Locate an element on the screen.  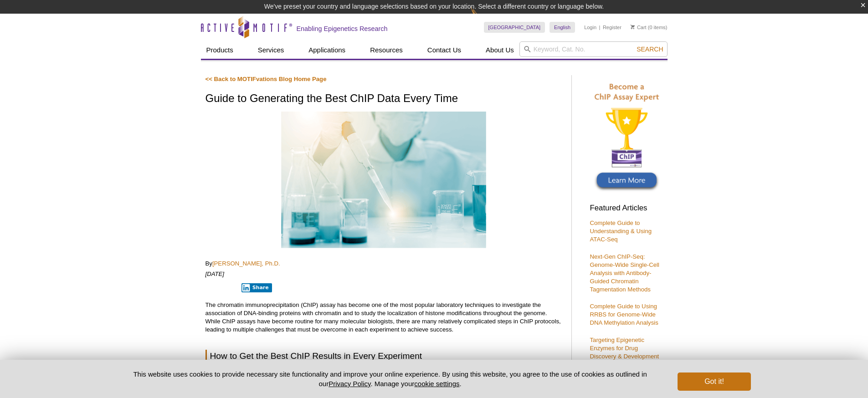
h2: Enabling Epigenetics Research is located at coordinates (342, 29).